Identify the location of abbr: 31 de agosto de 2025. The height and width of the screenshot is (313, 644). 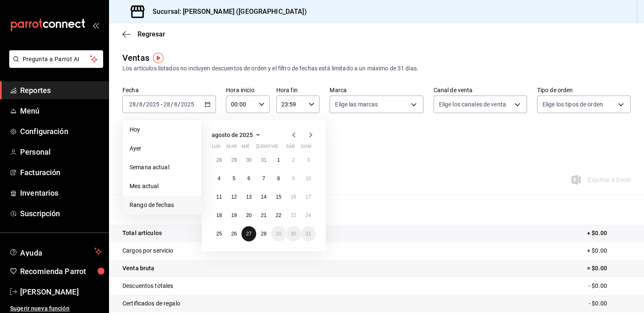
(308, 234).